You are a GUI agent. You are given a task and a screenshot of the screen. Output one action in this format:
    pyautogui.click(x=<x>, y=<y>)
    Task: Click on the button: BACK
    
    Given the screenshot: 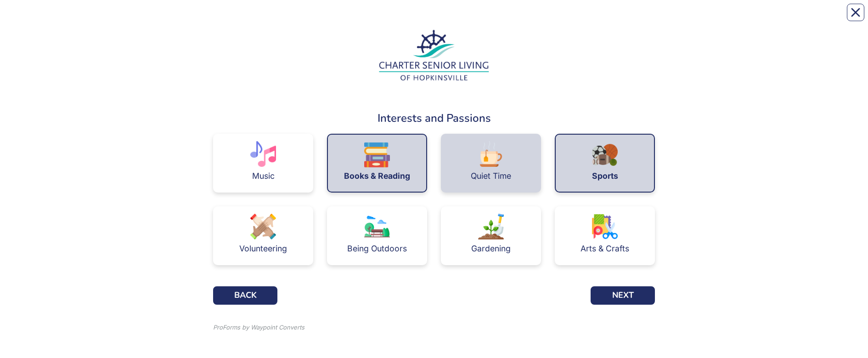 What is the action you would take?
    pyautogui.click(x=245, y=296)
    